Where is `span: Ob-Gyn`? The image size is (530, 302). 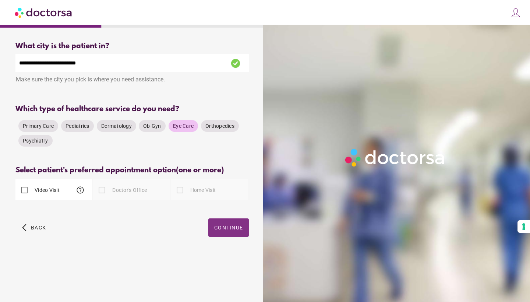
span: Ob-Gyn is located at coordinates (152, 126).